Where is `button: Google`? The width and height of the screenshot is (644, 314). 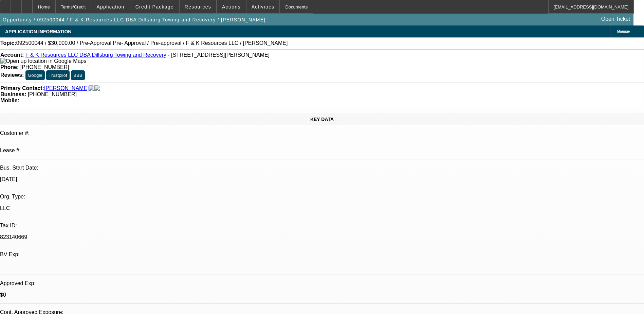
button: Google is located at coordinates (35, 75).